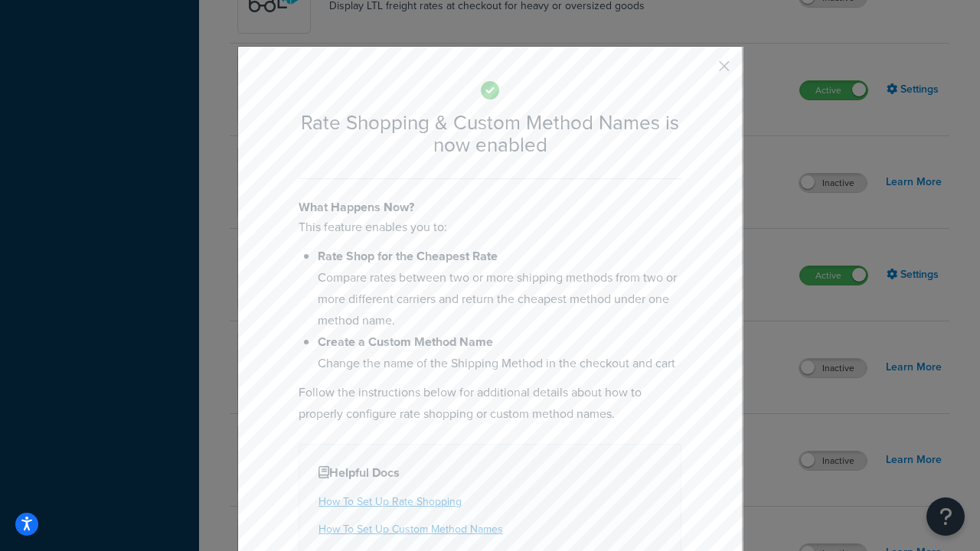 The image size is (980, 551). Describe the element at coordinates (500, 353) in the screenshot. I see `li: Change the name of the Shipping Method in the checkout and cart` at that location.